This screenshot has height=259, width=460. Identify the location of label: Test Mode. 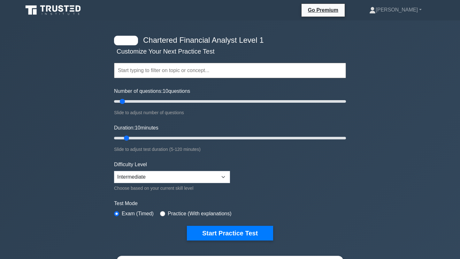
(230, 204).